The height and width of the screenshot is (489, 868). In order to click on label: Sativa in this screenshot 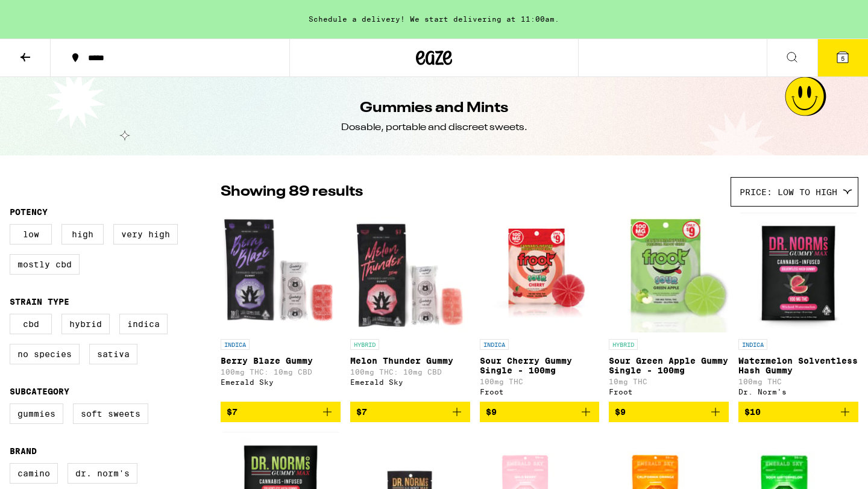, I will do `click(113, 354)`.